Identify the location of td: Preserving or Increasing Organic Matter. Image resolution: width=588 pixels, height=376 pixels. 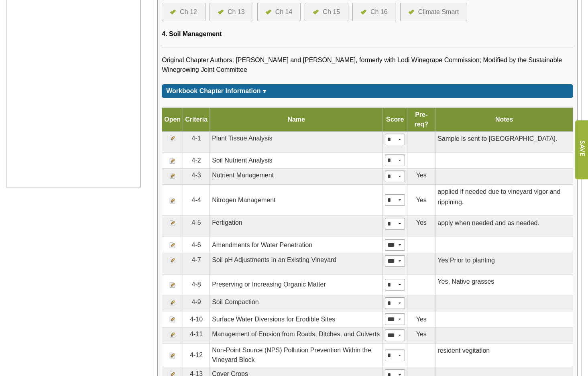
(296, 284).